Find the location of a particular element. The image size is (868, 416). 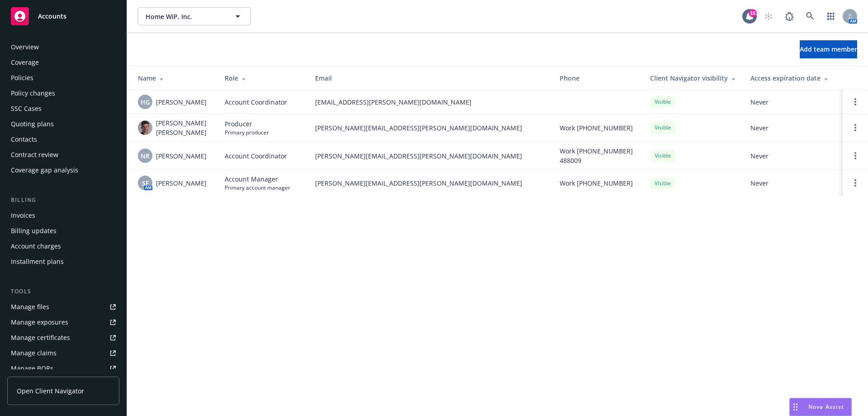

div: Email is located at coordinates (430, 78).